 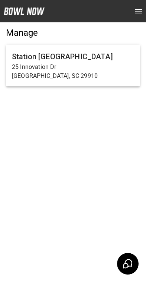 I want to click on p: 25 Innovation Dr, so click(x=73, y=67).